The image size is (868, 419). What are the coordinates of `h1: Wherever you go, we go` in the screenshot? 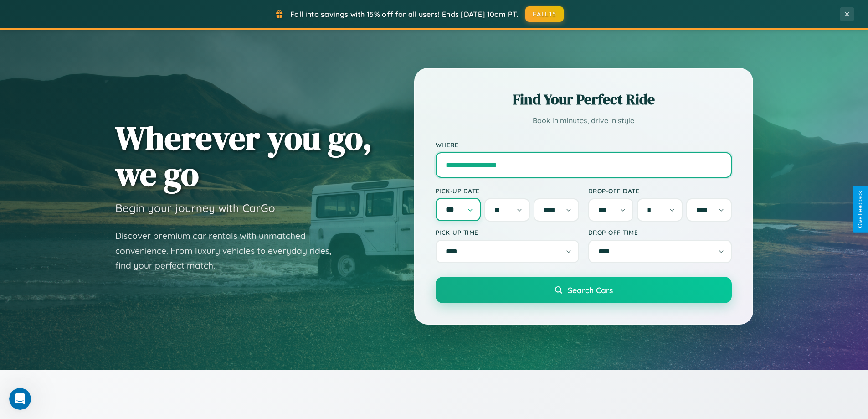 It's located at (244, 156).